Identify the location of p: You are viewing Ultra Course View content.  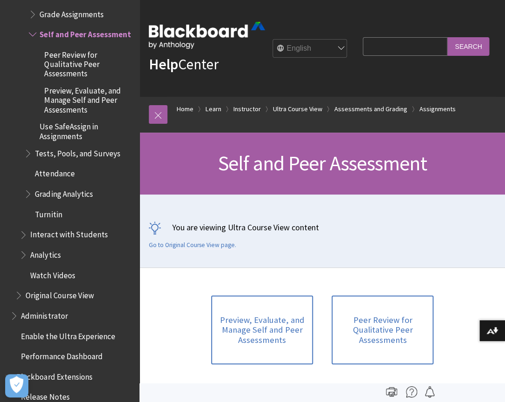
(322, 227).